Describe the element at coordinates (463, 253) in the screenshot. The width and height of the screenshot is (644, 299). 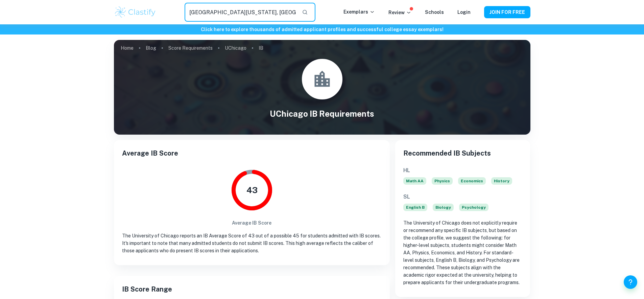
I see `p: The University of Chicago does not explicitly require or recommend any specific IB subjects, but ...` at that location.